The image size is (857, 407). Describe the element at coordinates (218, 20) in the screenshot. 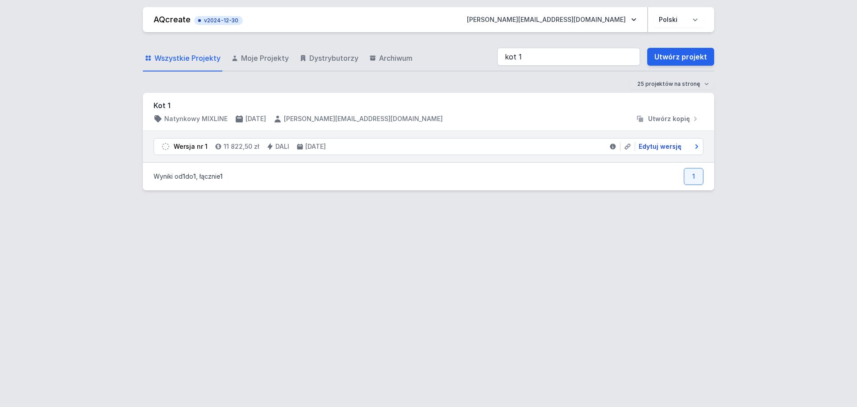

I see `button: v2024-12-30` at that location.